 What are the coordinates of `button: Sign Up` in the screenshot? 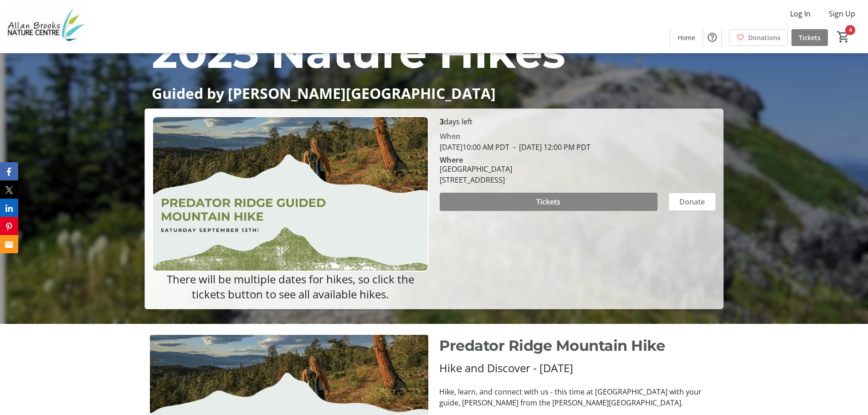 It's located at (842, 13).